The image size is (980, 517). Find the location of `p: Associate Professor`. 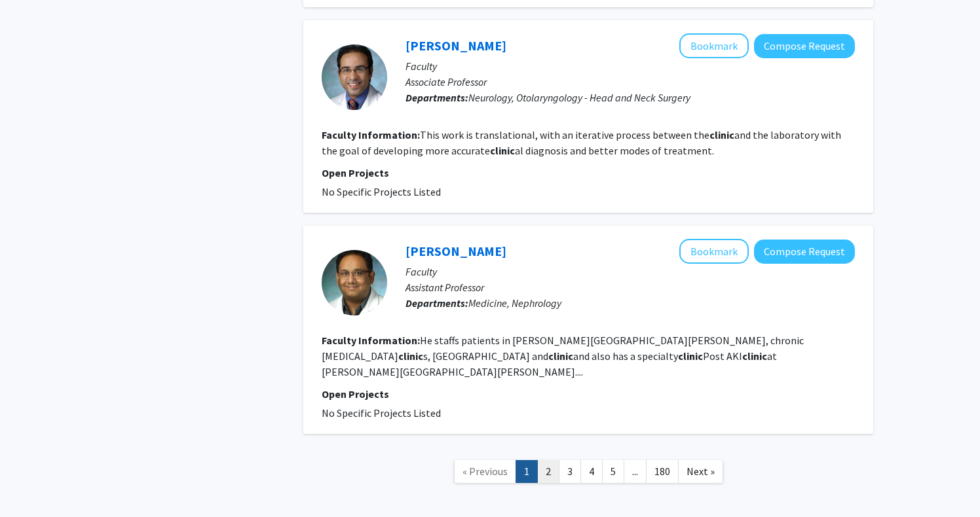

p: Associate Professor is located at coordinates (630, 82).